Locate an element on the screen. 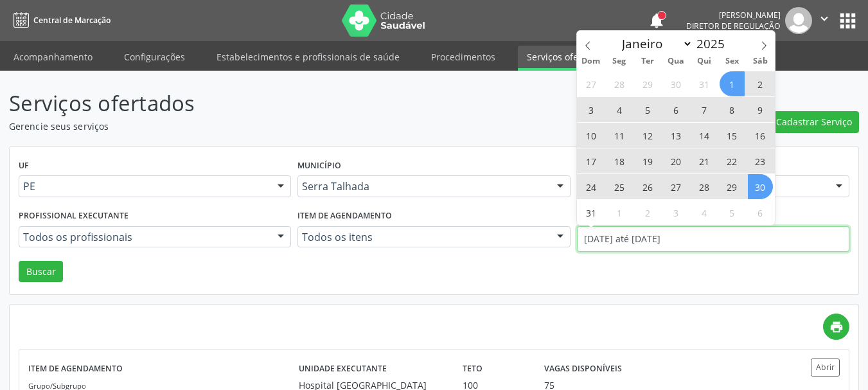 The image size is (868, 390). span: Serra Talhada is located at coordinates (423, 187).